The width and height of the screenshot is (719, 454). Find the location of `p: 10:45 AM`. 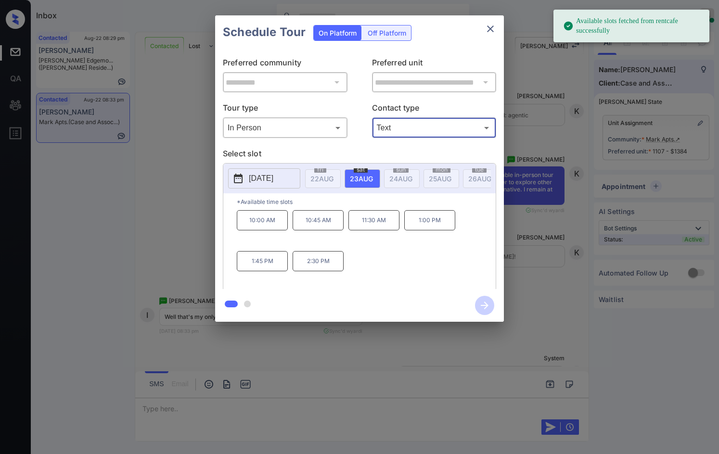

p: 10:45 AM is located at coordinates (318, 221).